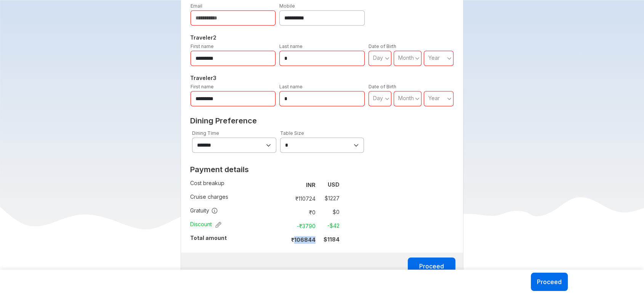 The height and width of the screenshot is (294, 644). Describe the element at coordinates (310, 184) in the screenshot. I see `strong: INR` at that location.